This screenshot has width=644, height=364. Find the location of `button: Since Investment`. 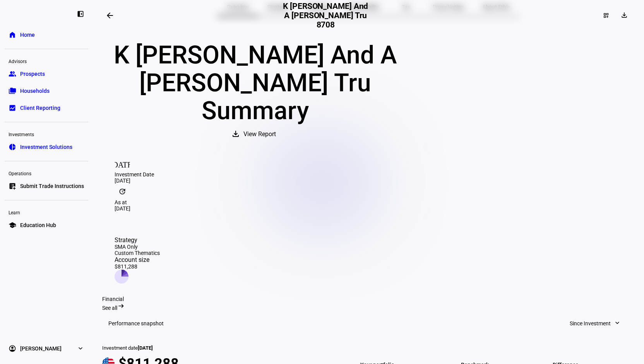

button: Since Investment is located at coordinates (595, 324).